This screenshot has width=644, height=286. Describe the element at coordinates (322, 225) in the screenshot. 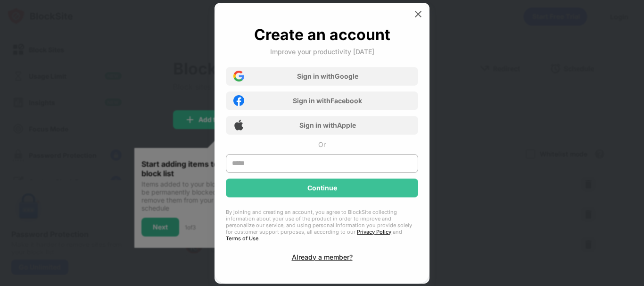

I see `div: By joining and creating an account, you agree to BlockSite collecting information about your use ...` at that location.